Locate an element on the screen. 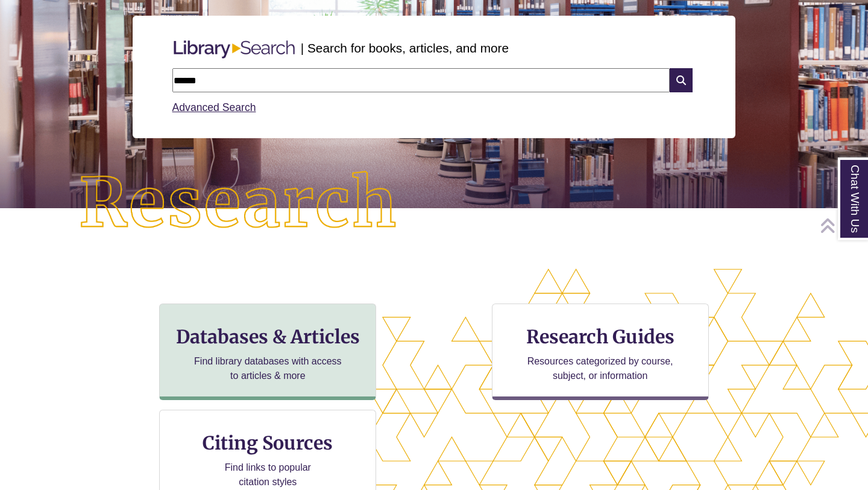  p: Find links to popular citation styles is located at coordinates (267, 474).